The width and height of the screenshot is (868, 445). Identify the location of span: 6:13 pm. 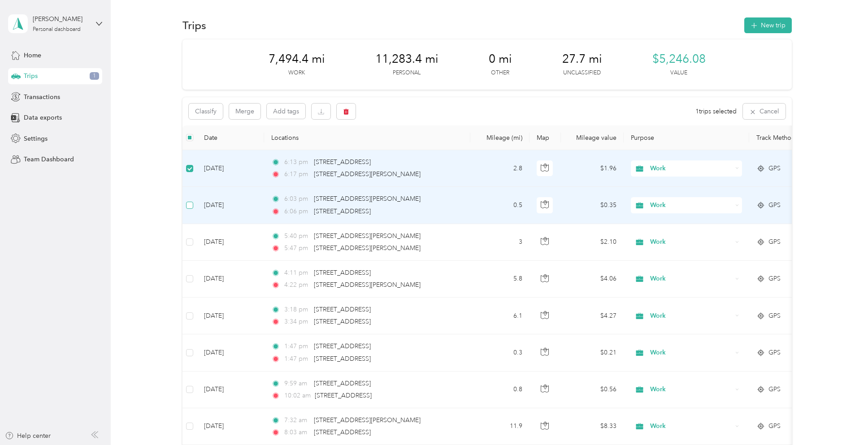
(297, 162).